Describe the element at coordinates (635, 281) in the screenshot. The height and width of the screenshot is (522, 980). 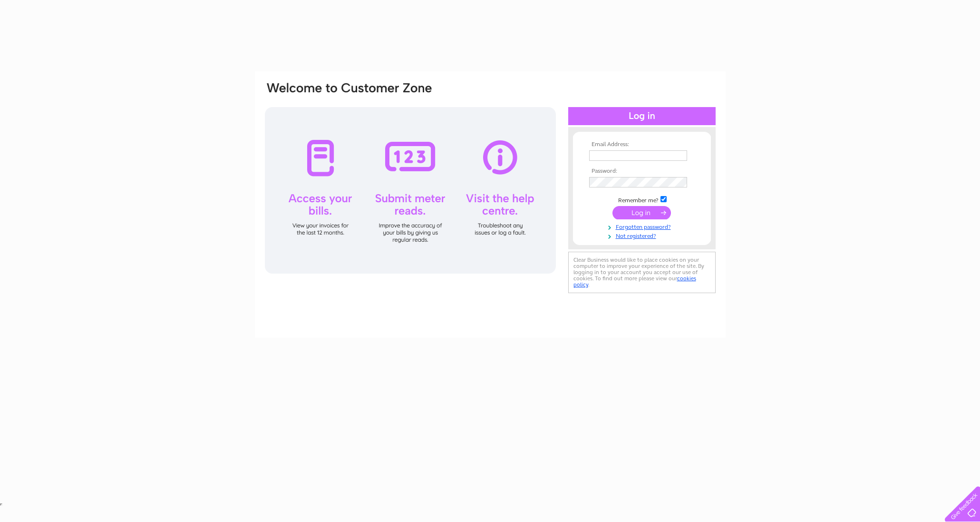
I see `a: cookies policy` at that location.